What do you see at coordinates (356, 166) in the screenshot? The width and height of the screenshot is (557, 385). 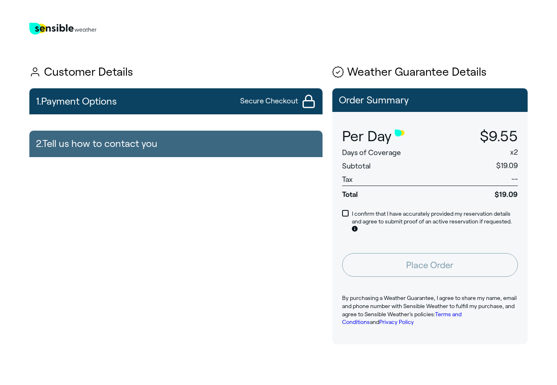 I see `span: Subtotal` at bounding box center [356, 166].